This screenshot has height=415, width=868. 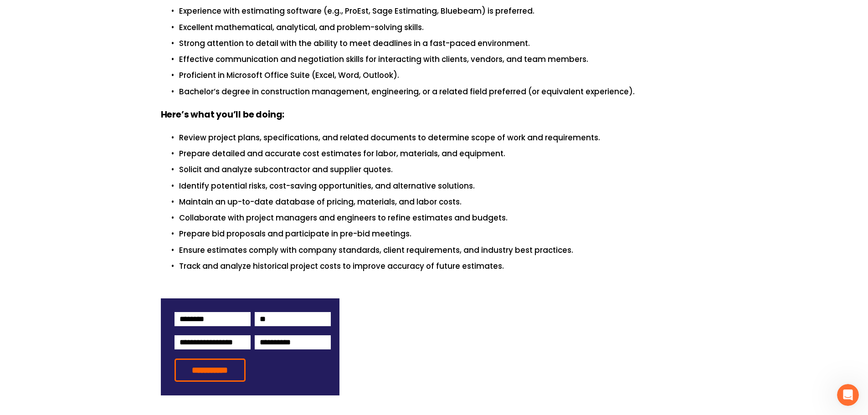 What do you see at coordinates (443, 75) in the screenshot?
I see `p: Proficient in Microsoft Office Suite (Excel, Word, Outlook).` at bounding box center [443, 75].